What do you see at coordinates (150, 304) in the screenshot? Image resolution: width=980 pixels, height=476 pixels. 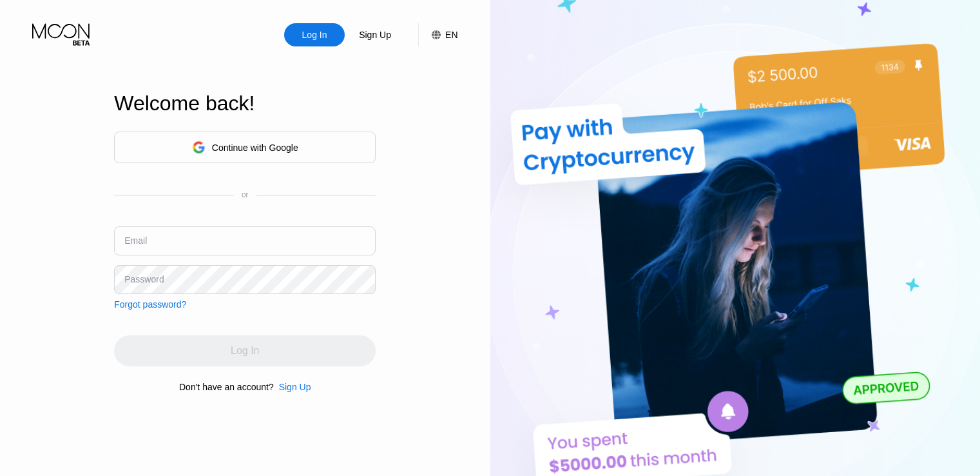 I see `div: Forgot password?` at bounding box center [150, 304].